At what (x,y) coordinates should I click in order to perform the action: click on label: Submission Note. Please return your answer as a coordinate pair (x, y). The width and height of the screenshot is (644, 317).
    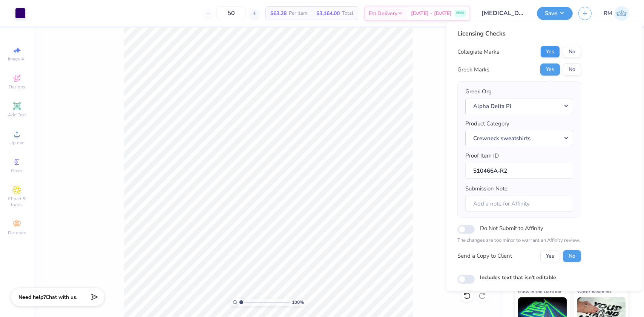
    Looking at the image, I should click on (487, 188).